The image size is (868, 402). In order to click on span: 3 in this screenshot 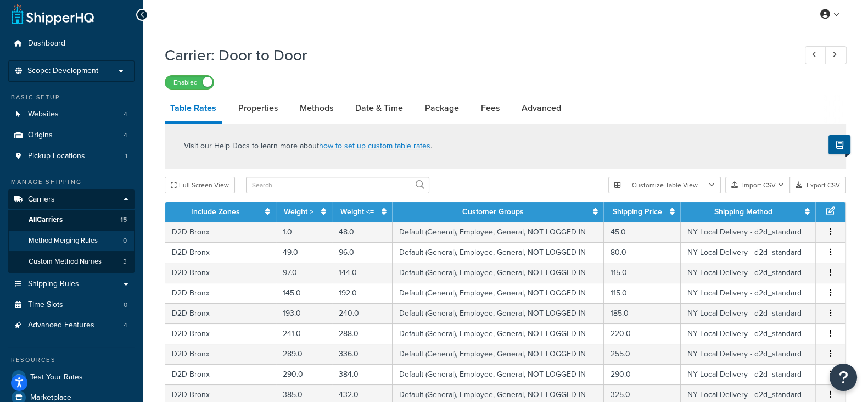, I will do `click(125, 262)`.